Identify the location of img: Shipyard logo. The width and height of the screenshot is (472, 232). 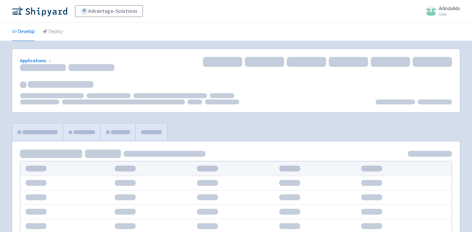
(39, 11).